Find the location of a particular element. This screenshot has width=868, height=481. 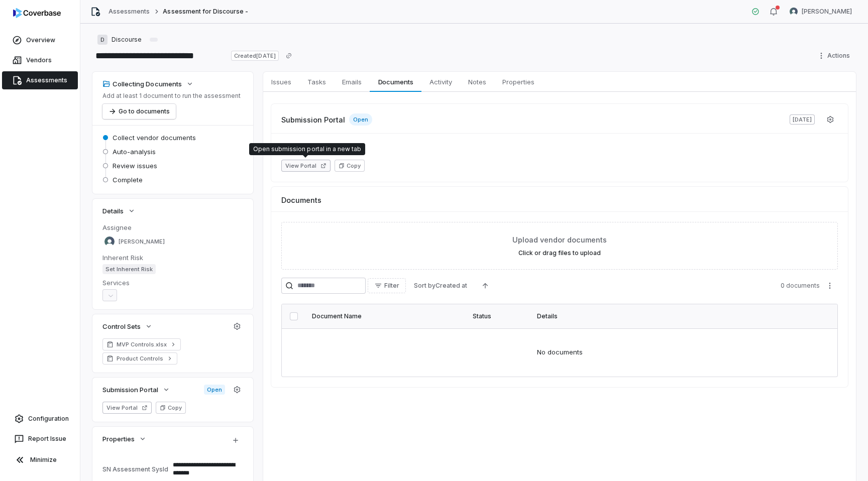

button: Submission Portal is located at coordinates (137, 390).